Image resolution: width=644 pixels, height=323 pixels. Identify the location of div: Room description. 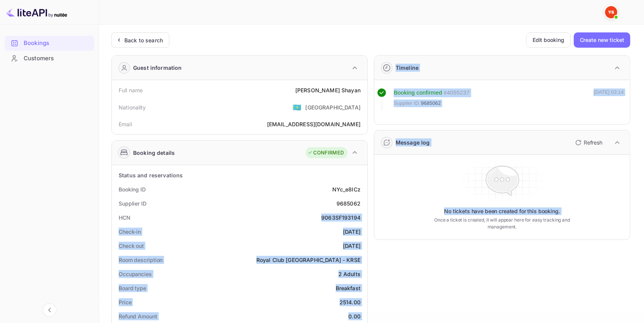
(140, 260).